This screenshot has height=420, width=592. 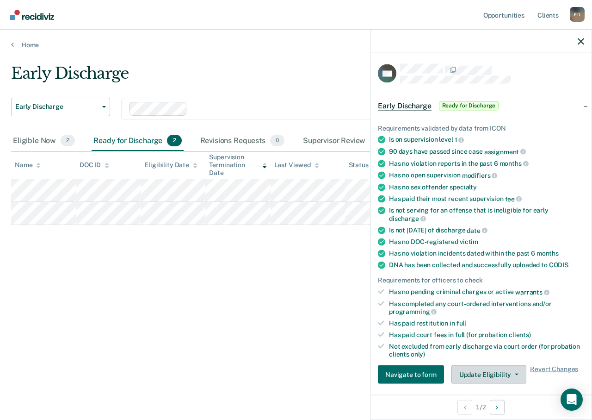 I want to click on div: Has no open supervision, so click(x=487, y=175).